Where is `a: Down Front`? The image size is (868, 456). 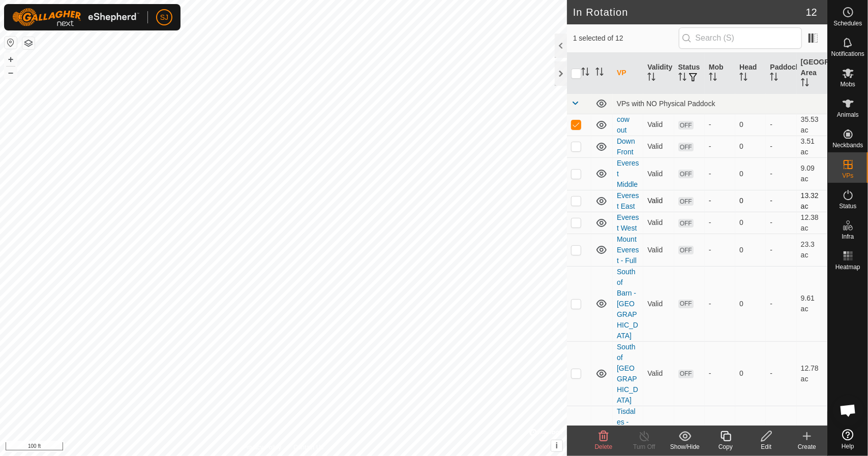
a: Down Front is located at coordinates (626, 146).